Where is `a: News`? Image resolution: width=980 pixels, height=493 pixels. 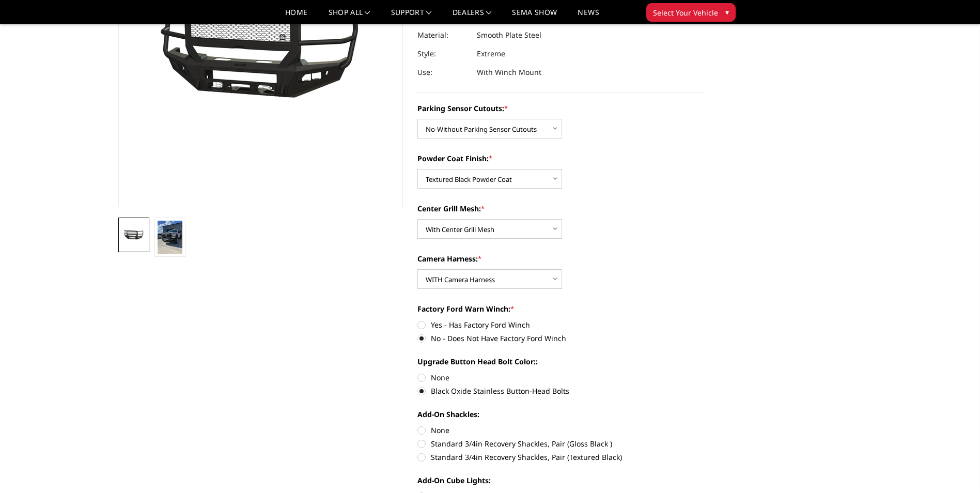
a: News is located at coordinates (588, 16).